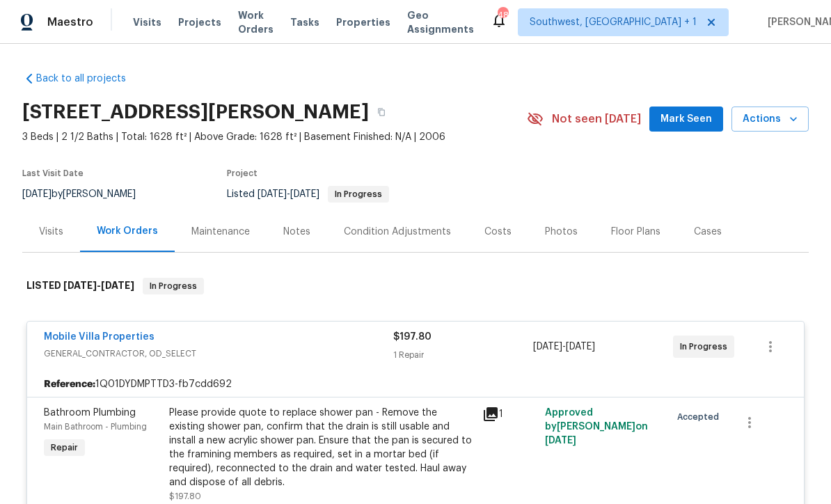  I want to click on div: Please provide quote to replace shower pan - Remove the existing shower pan, confirm that the dra..., so click(321, 447).